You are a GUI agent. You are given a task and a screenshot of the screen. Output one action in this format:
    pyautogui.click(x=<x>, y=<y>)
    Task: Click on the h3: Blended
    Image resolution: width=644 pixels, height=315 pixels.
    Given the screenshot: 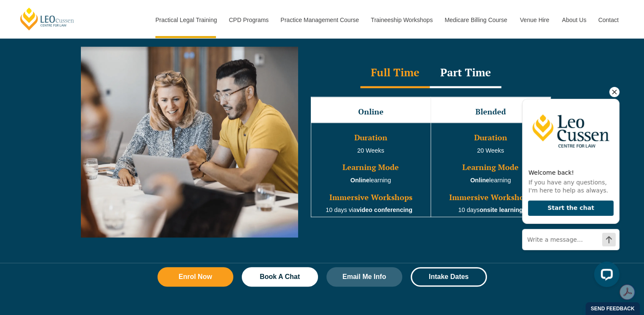 What is the action you would take?
    pyautogui.click(x=491, y=112)
    